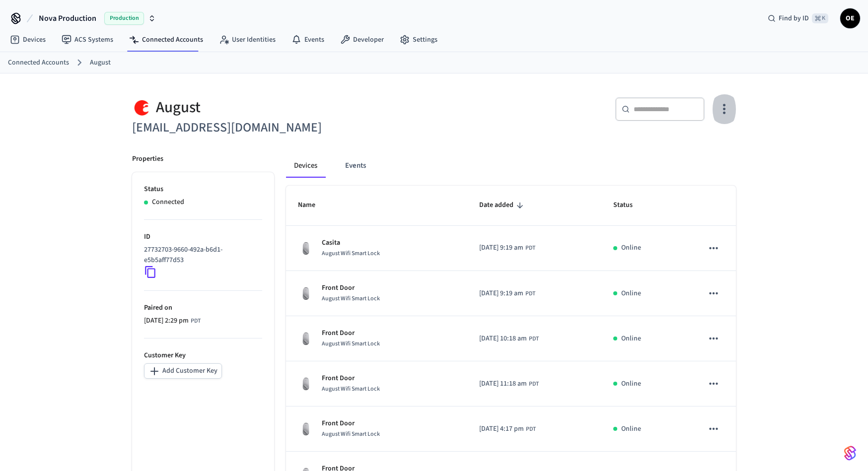  Describe the element at coordinates (201, 255) in the screenshot. I see `p: 27732703-9660-492a-b6d1-e5b5aff77d53` at that location.